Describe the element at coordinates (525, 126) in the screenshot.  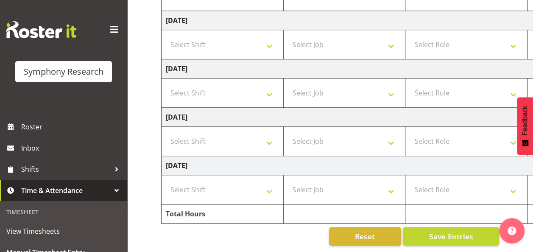
I see `button: Feedback - Show survey` at that location.